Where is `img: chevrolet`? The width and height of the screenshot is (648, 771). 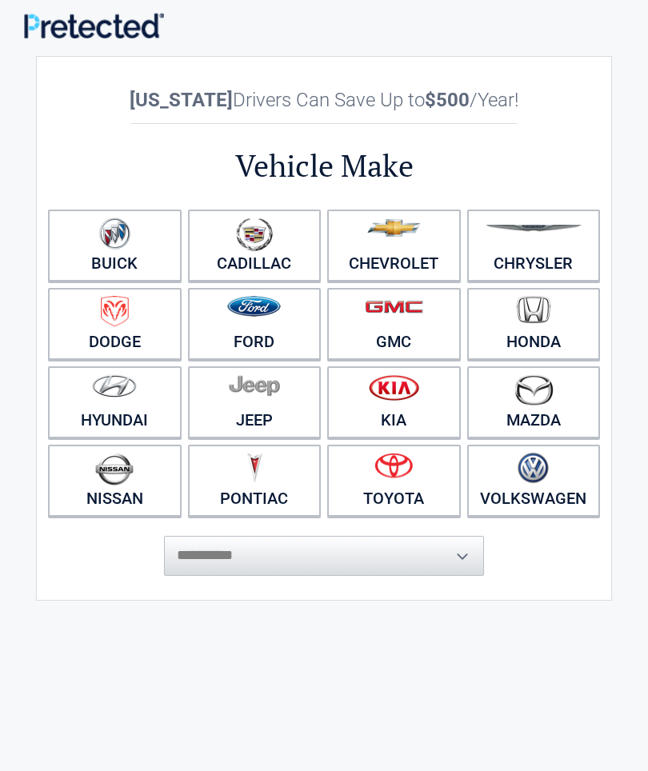 img: chevrolet is located at coordinates (394, 228).